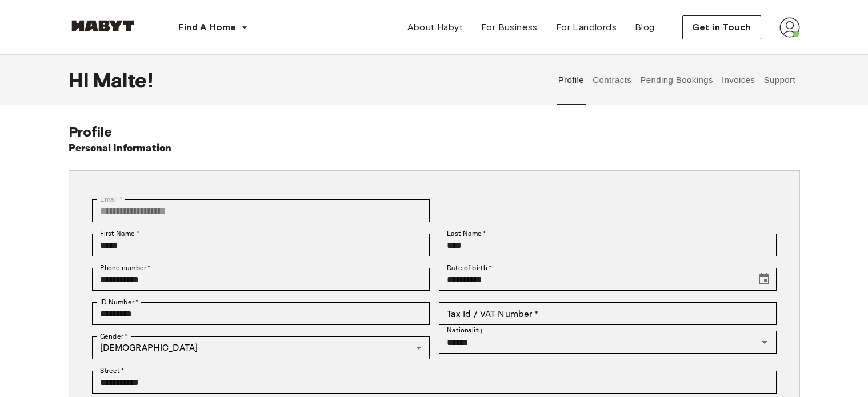 The image size is (868, 397). Describe the element at coordinates (111, 199) in the screenshot. I see `label: Email` at that location.